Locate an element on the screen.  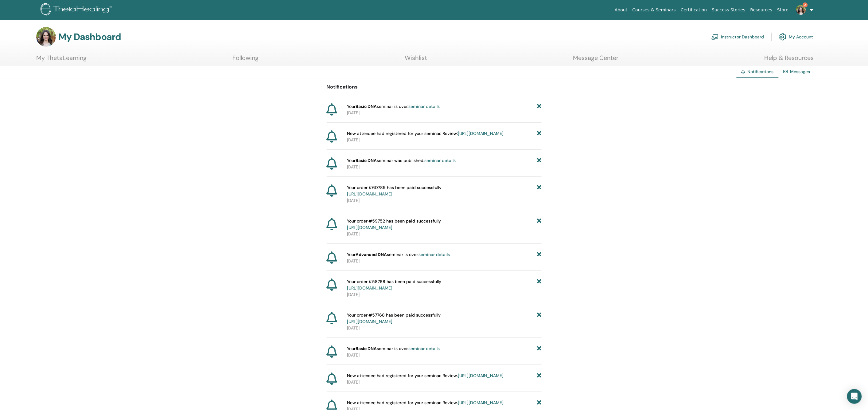
span: Notifications is located at coordinates (761, 72).